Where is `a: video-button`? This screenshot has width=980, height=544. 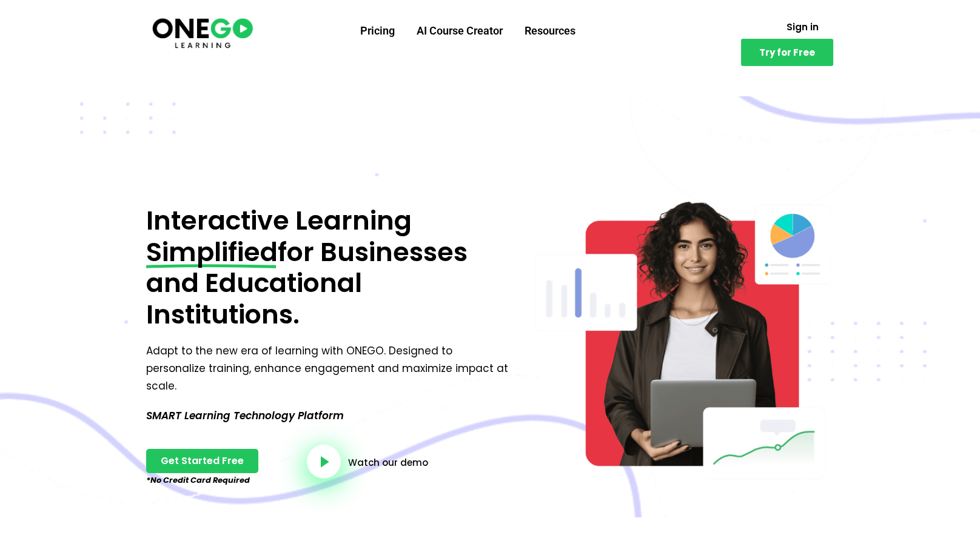 a: video-button is located at coordinates (324, 462).